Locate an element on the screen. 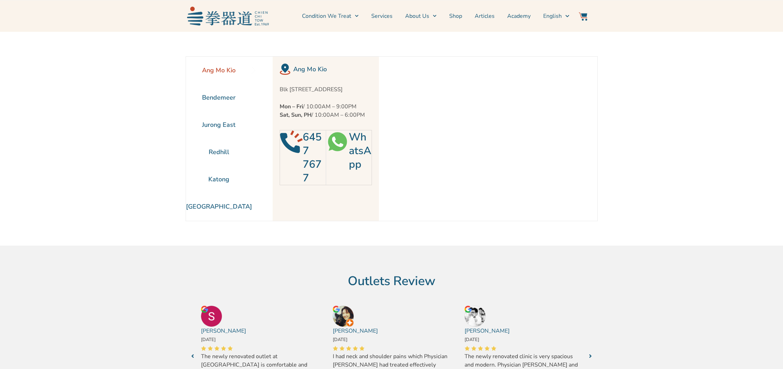 The height and width of the screenshot is (369, 783). a: 6457 7677 is located at coordinates (312, 158).